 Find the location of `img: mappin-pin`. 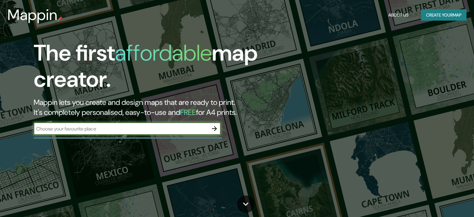

img: mappin-pin is located at coordinates (60, 19).